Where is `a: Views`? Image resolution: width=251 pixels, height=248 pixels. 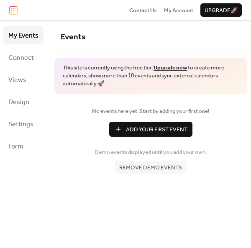
a: Views is located at coordinates (23, 79).